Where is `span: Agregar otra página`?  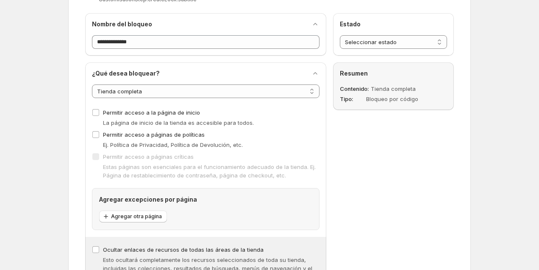 span: Agregar otra página is located at coordinates (136, 216).